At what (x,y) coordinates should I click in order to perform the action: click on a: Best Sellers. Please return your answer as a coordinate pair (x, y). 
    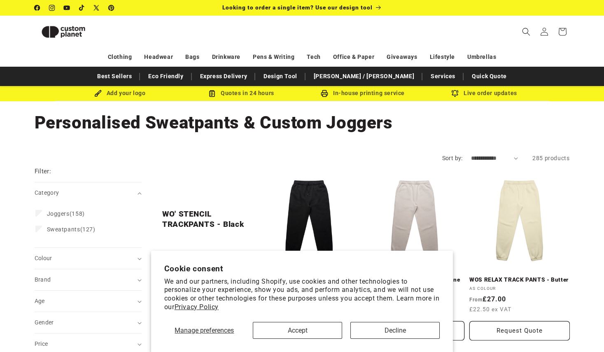
    Looking at the image, I should click on (114, 76).